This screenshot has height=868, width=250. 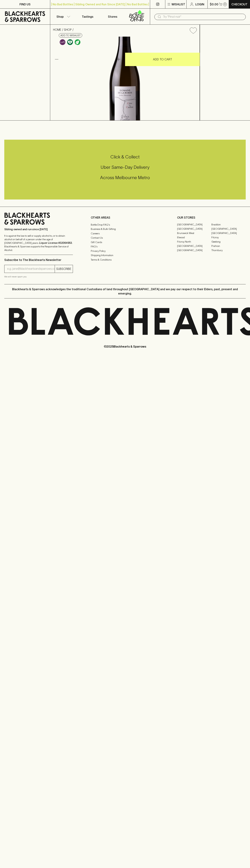 What do you see at coordinates (125, 157) in the screenshot?
I see `h5: Click & Collect` at bounding box center [125, 157].